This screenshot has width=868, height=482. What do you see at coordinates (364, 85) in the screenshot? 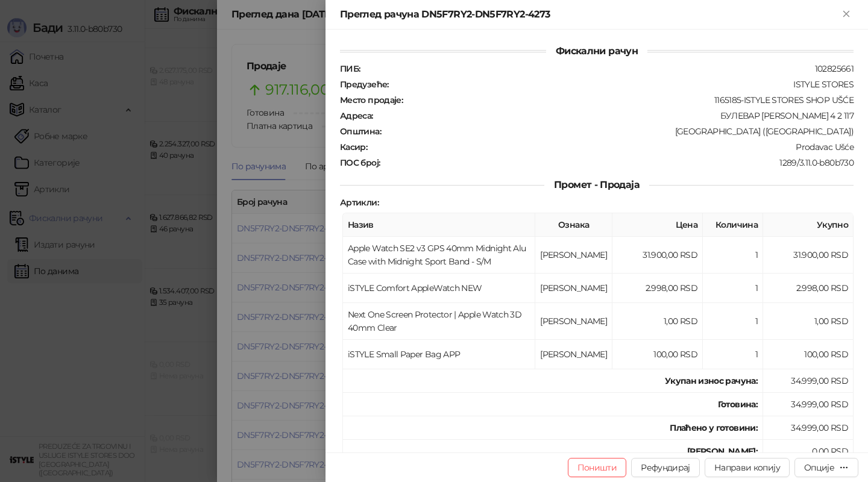
I see `strong: Предузеће :` at bounding box center [364, 85].